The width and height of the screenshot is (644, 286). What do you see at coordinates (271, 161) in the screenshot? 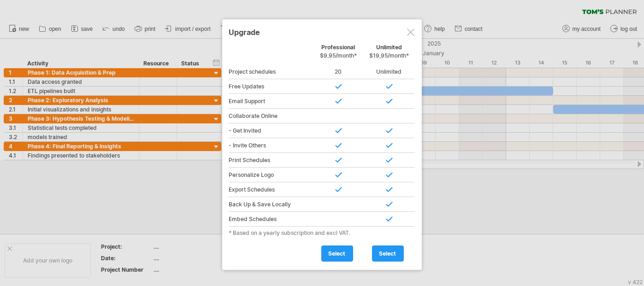
I see `div: Print Schedules` at bounding box center [271, 161].